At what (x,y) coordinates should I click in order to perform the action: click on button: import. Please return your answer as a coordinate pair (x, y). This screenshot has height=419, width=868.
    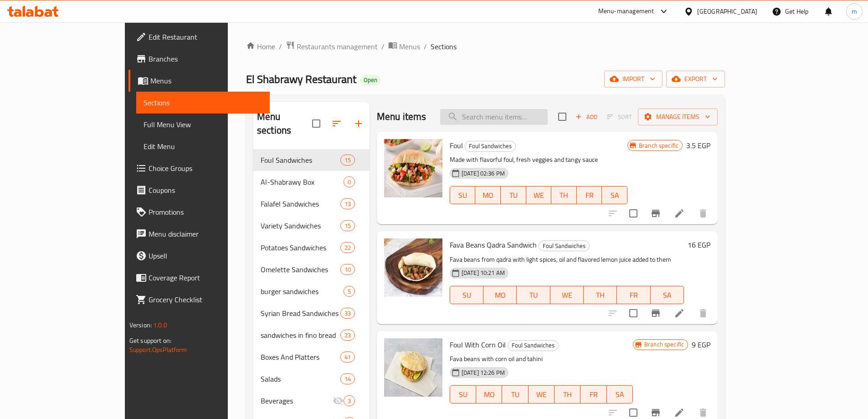
    Looking at the image, I should click on (633, 79).